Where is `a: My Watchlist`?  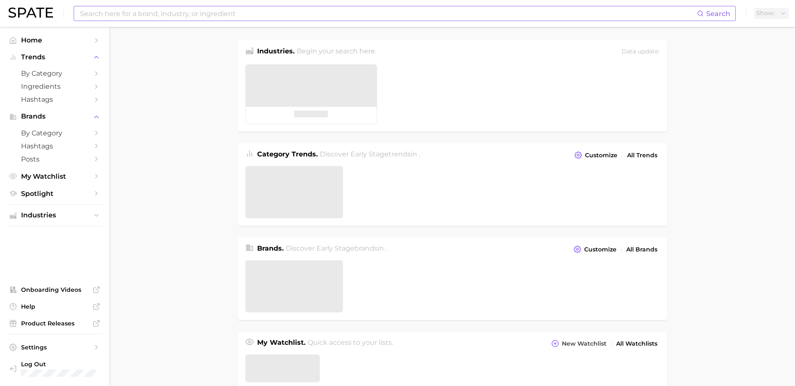
a: My Watchlist is located at coordinates (55, 176).